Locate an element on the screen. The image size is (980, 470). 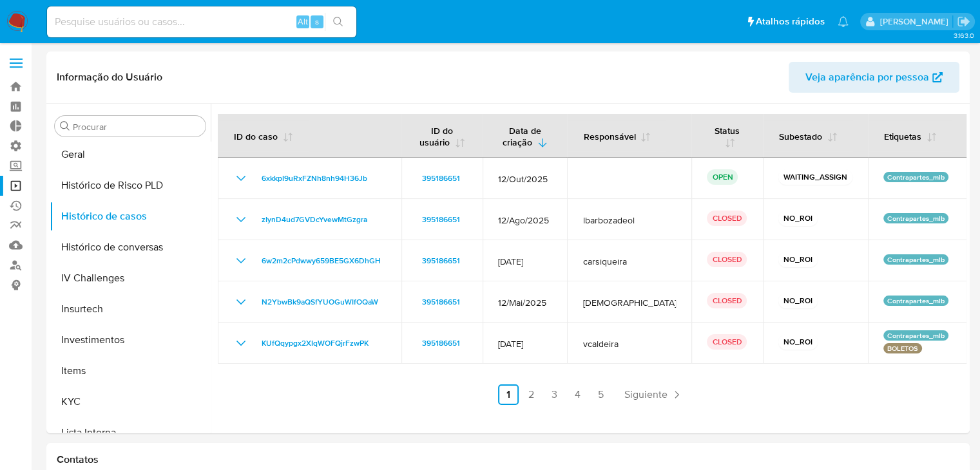
button: search-icon is located at coordinates (337, 22).